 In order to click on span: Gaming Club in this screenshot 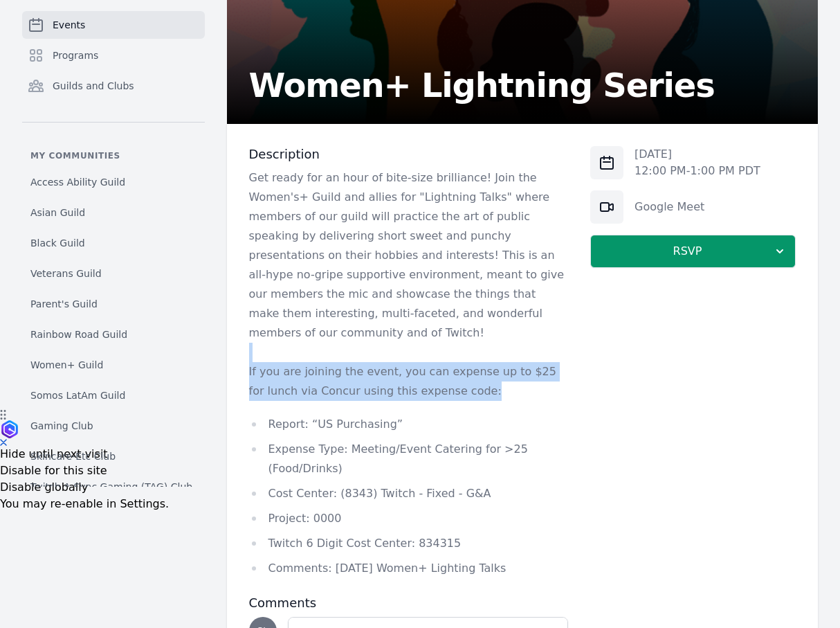, I will do `click(62, 426)`.